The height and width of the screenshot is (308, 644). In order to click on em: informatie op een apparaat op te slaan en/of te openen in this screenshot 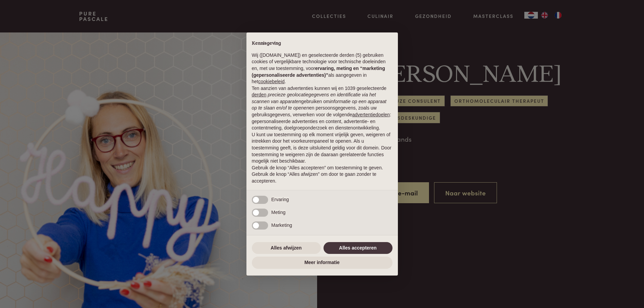, I will do `click(319, 105)`.